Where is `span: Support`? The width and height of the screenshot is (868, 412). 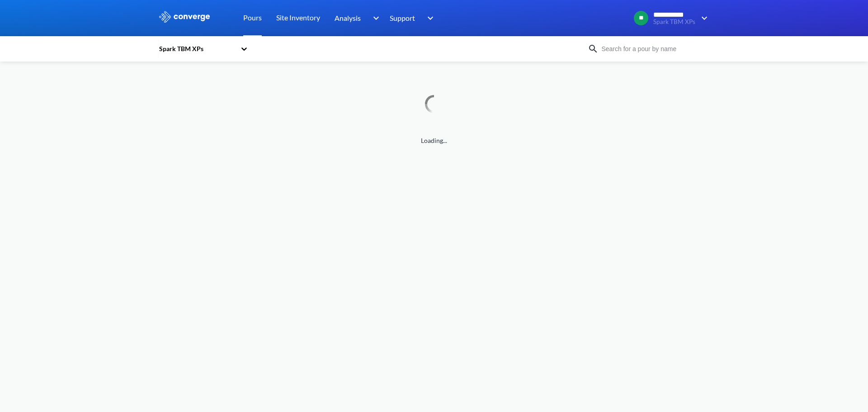 span: Support is located at coordinates (403, 18).